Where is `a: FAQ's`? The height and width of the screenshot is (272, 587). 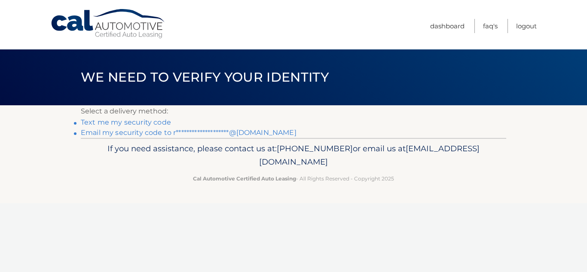
a: FAQ's is located at coordinates (490, 26).